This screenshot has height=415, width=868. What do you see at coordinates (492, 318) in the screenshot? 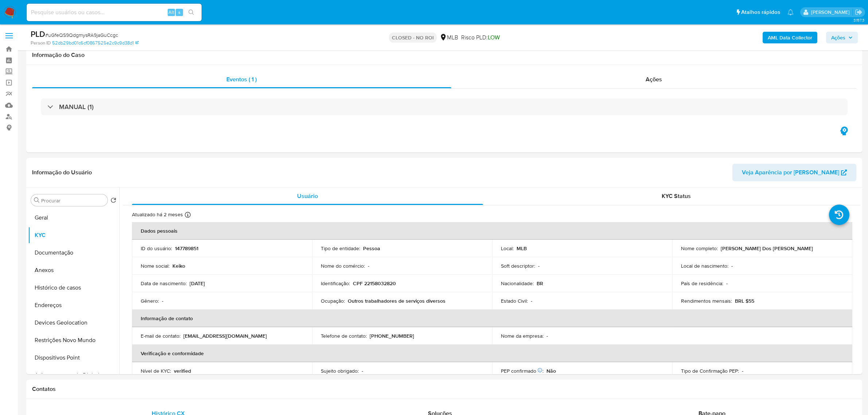
I see `th: Informação de contato` at bounding box center [492, 318].